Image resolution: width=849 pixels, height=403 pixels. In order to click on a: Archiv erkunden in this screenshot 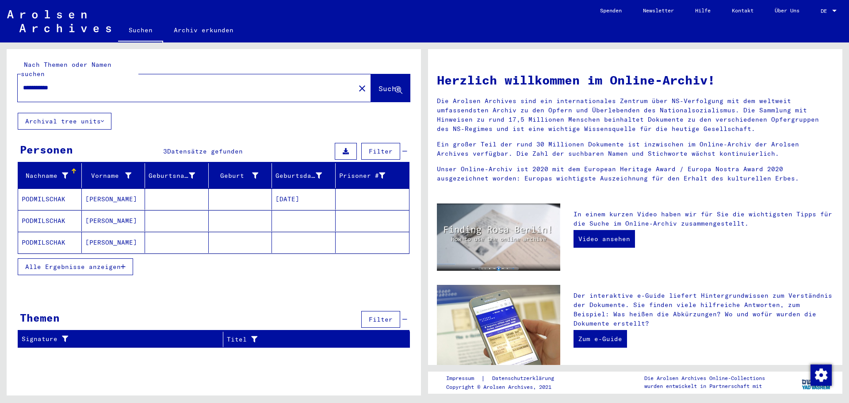, I will do `click(203, 30)`.